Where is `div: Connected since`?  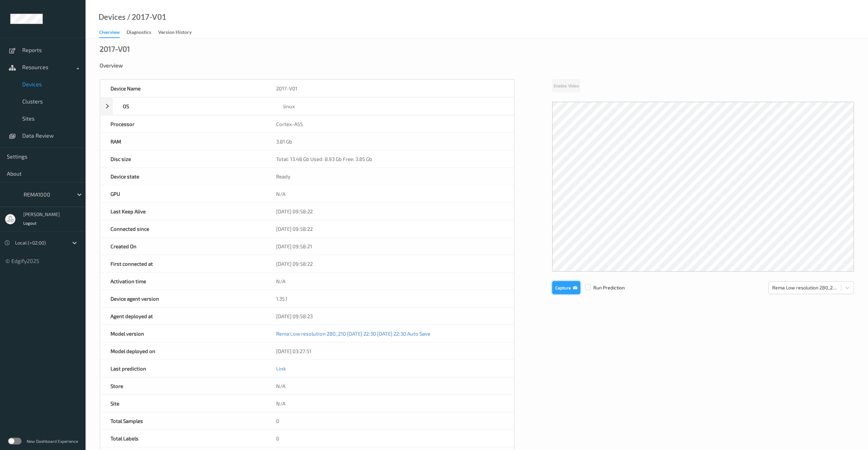
div: Connected since is located at coordinates (183, 229).